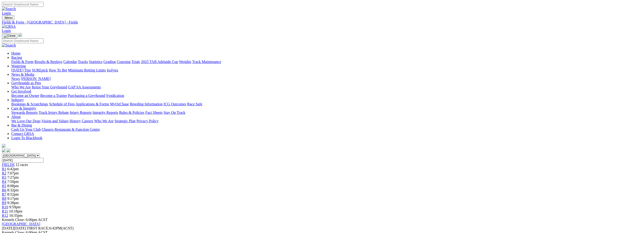 The height and width of the screenshot is (233, 644). Describe the element at coordinates (5, 216) in the screenshot. I see `span: R12` at that location.